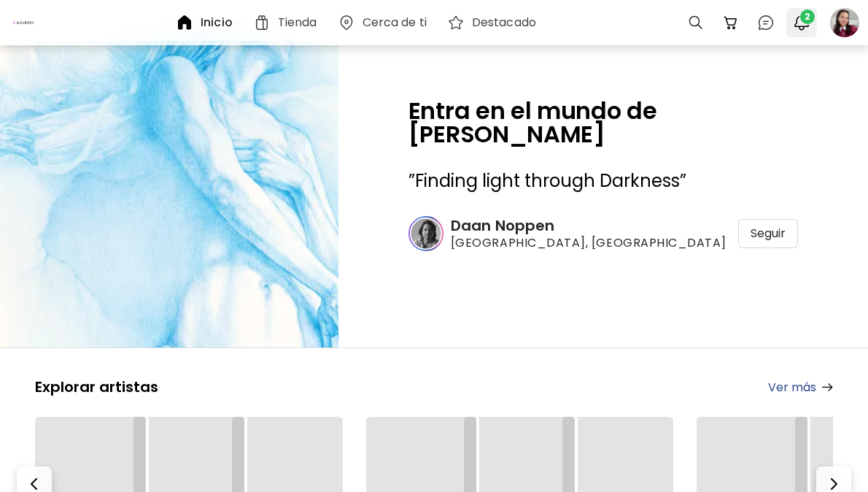 The height and width of the screenshot is (492, 868). Describe the element at coordinates (765, 23) in the screenshot. I see `img: chatIcon` at that location.